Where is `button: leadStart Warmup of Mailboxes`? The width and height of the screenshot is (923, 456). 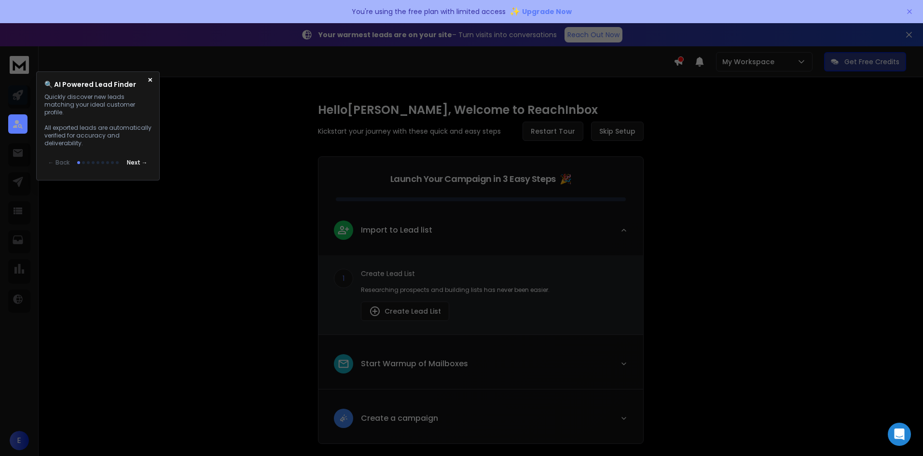
button: leadStart Warmup of Mailboxes is located at coordinates (481, 368).